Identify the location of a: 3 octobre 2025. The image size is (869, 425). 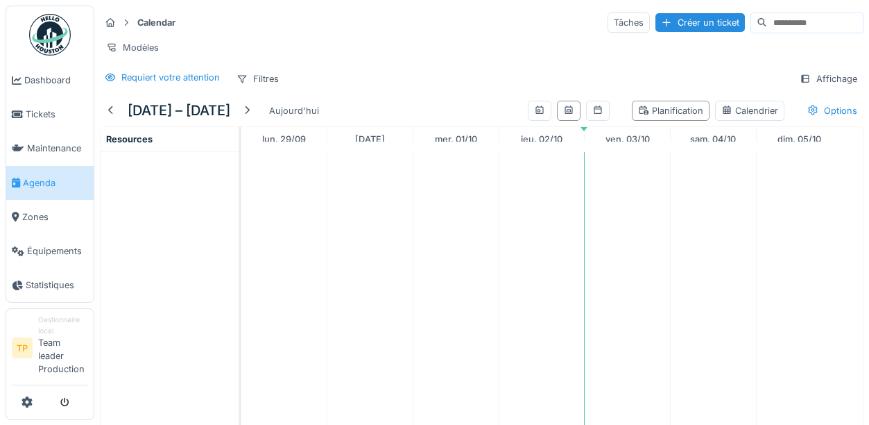
(628, 139).